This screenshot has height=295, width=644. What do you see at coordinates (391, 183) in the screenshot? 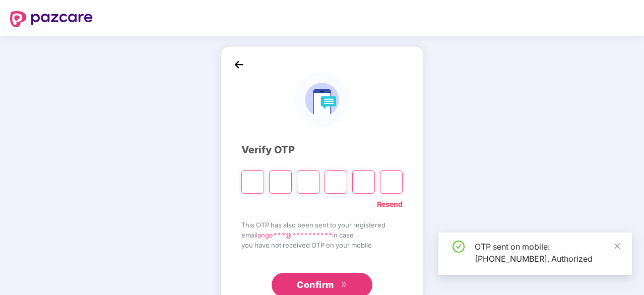
I see `input: Digit 6` at bounding box center [391, 183].